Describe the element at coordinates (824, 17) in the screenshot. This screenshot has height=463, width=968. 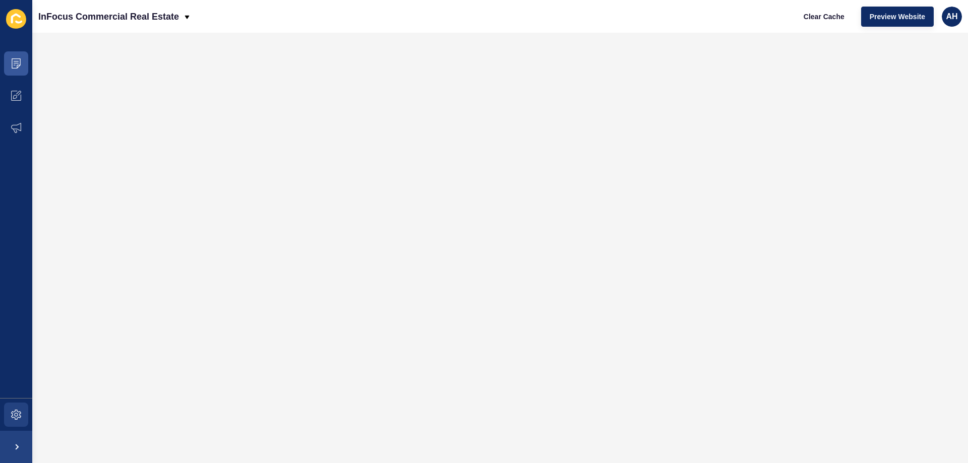
I see `span: Clear Cache` at that location.